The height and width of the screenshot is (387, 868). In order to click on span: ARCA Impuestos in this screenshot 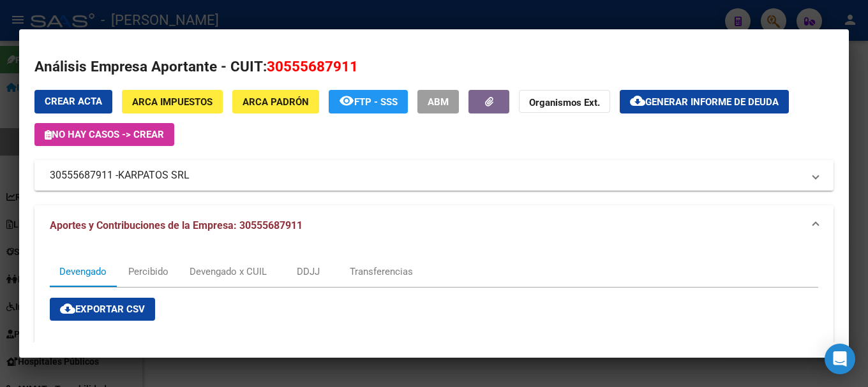, I will do `click(172, 102)`.